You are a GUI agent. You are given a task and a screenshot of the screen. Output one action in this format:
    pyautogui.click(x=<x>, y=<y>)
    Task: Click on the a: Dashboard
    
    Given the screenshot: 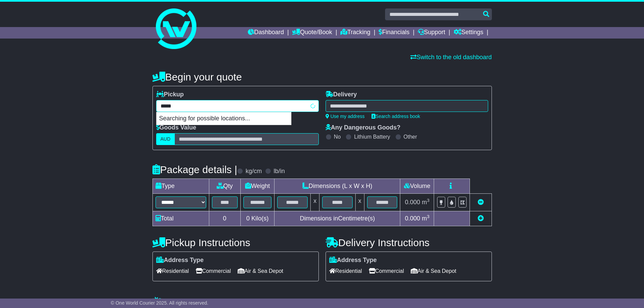 What is the action you would take?
    pyautogui.click(x=266, y=33)
    